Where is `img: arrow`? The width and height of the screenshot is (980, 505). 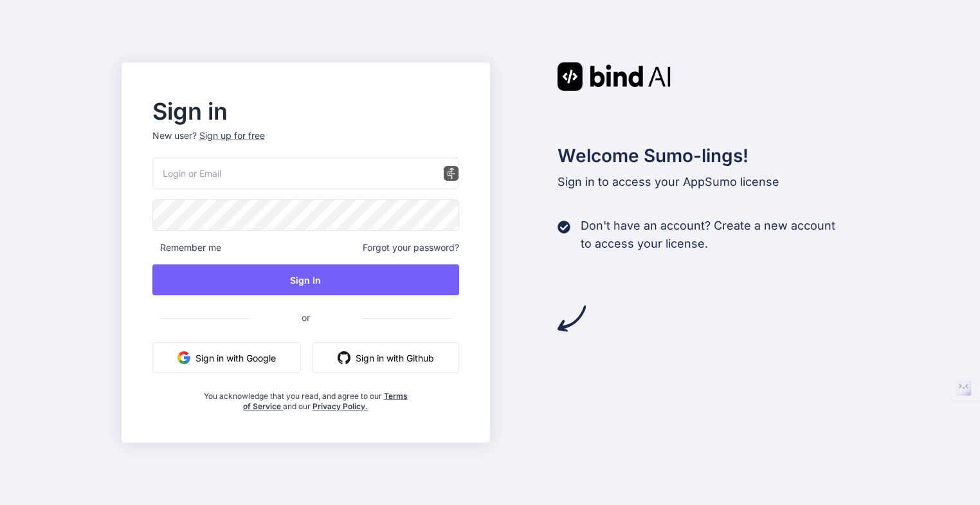 img: arrow is located at coordinates (572, 318).